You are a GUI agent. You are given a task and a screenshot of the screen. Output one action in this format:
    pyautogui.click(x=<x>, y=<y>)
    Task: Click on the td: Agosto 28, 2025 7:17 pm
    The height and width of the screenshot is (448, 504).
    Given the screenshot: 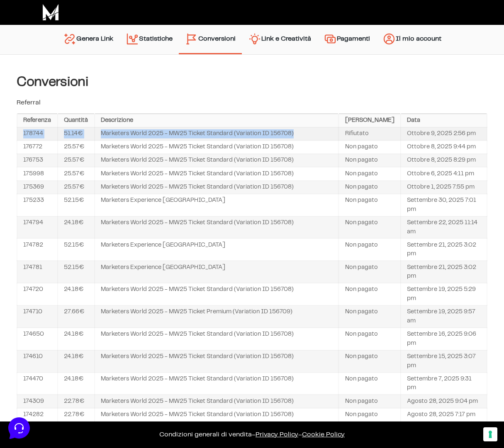 What is the action you would take?
    pyautogui.click(x=444, y=415)
    